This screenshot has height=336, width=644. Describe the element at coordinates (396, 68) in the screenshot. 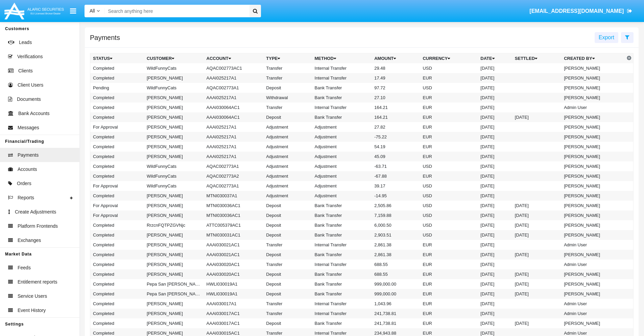

I see `td: 29.48` at that location.